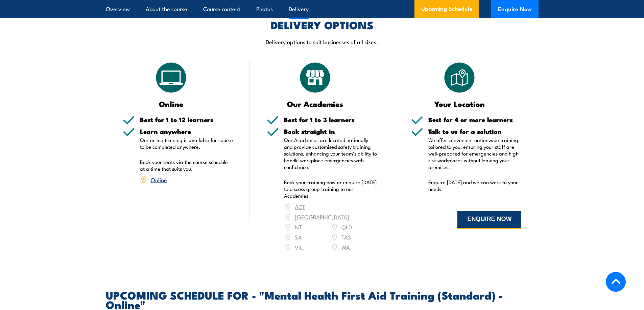 The image size is (644, 310). I want to click on h2: DELIVERY OPTIONS, so click(322, 24).